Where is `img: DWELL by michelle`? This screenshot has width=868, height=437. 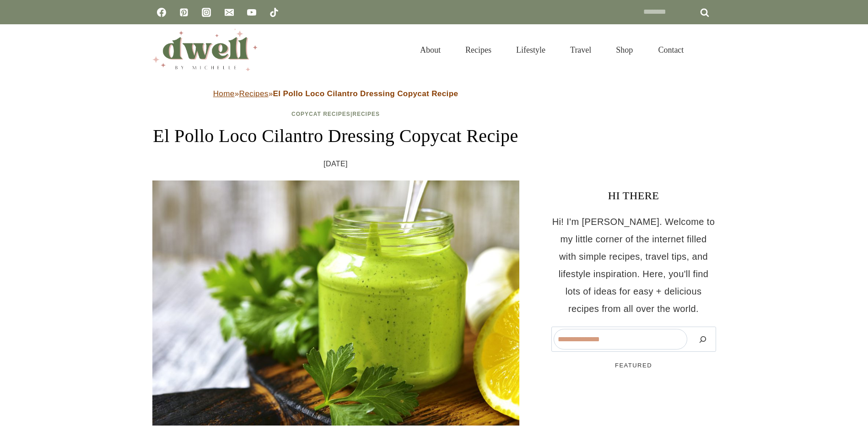
img: DWELL by michelle is located at coordinates (205, 50).